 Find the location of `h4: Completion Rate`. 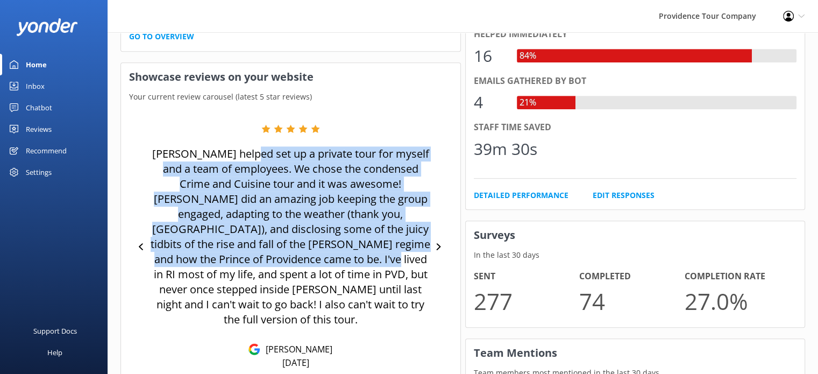

h4: Completion Rate is located at coordinates (738, 277).